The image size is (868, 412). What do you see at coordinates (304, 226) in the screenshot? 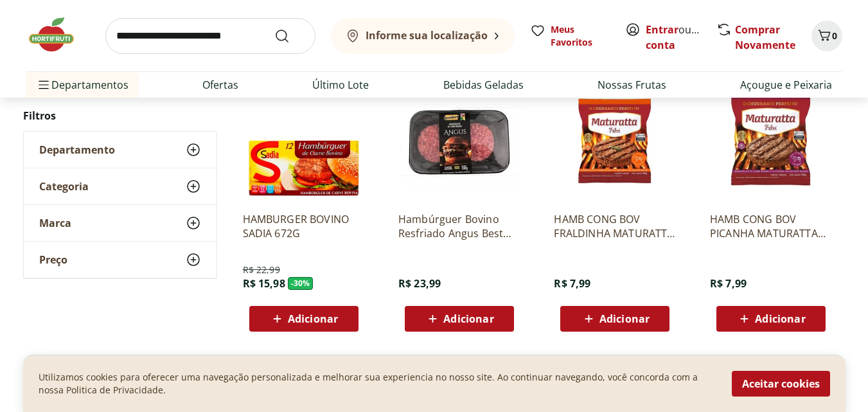
I see `a: HAMBURGER BOVINO SADIA 672G` at bounding box center [304, 226].